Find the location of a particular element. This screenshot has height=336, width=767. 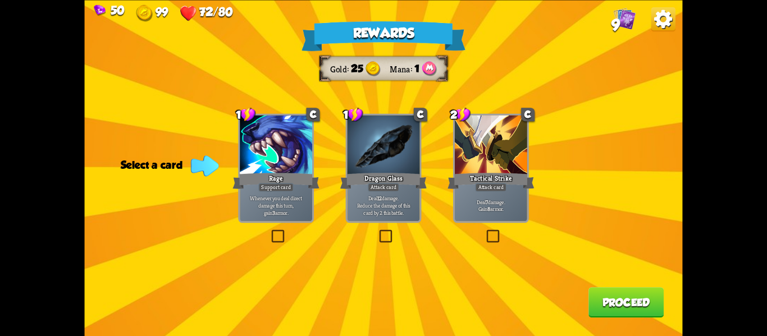

div: View all the cards in your deck is located at coordinates (624, 19).